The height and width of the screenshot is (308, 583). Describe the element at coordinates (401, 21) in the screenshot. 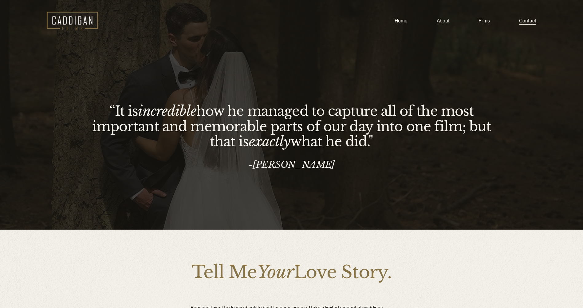

I see `a: Home` at that location.